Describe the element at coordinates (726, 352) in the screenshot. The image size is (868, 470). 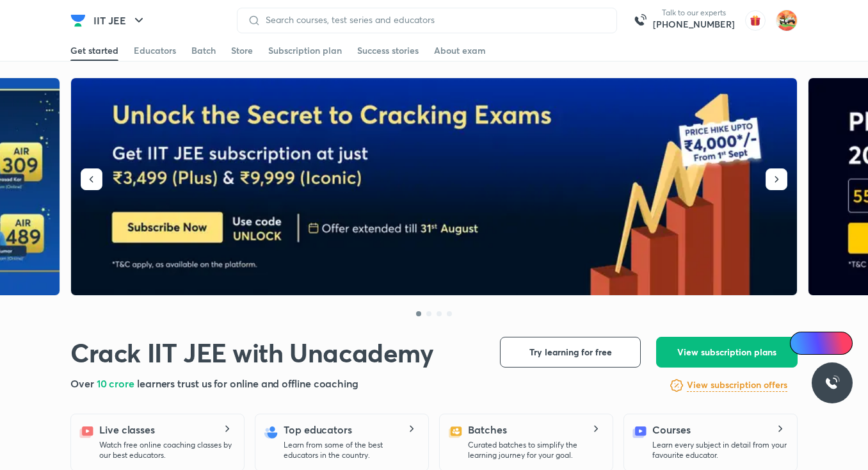
I see `button: View subscription plans` at that location.